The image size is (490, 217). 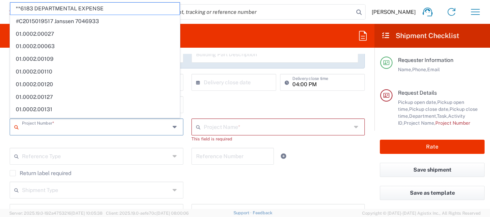 What do you see at coordinates (95, 97) in the screenshot?
I see `span: 01.0002.00127` at bounding box center [95, 97].